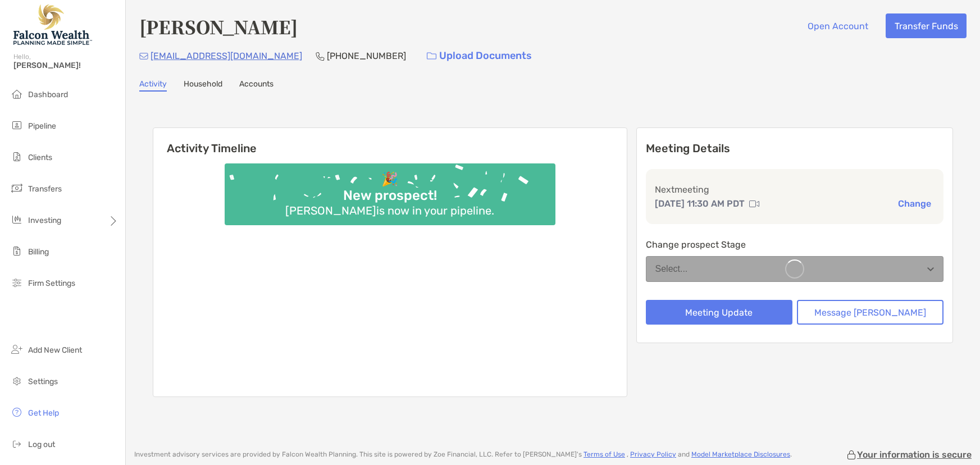 This screenshot has width=980, height=465. Describe the element at coordinates (52, 283) in the screenshot. I see `span: Firm Settings` at that location.